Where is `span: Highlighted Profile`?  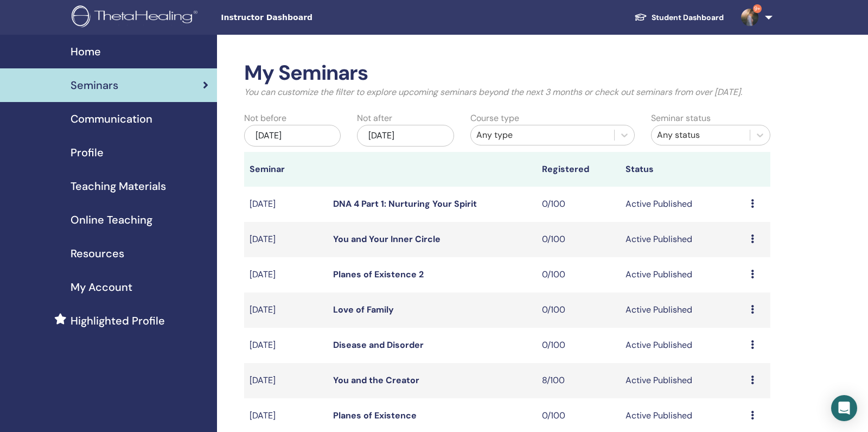 span: Highlighted Profile is located at coordinates (118, 320).